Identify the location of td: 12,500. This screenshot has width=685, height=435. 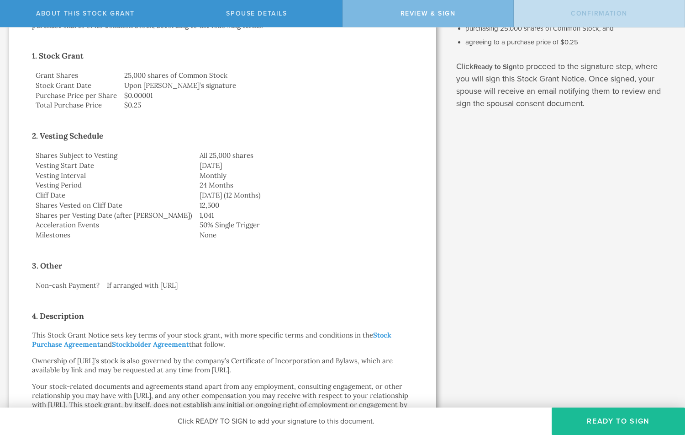
(305, 205).